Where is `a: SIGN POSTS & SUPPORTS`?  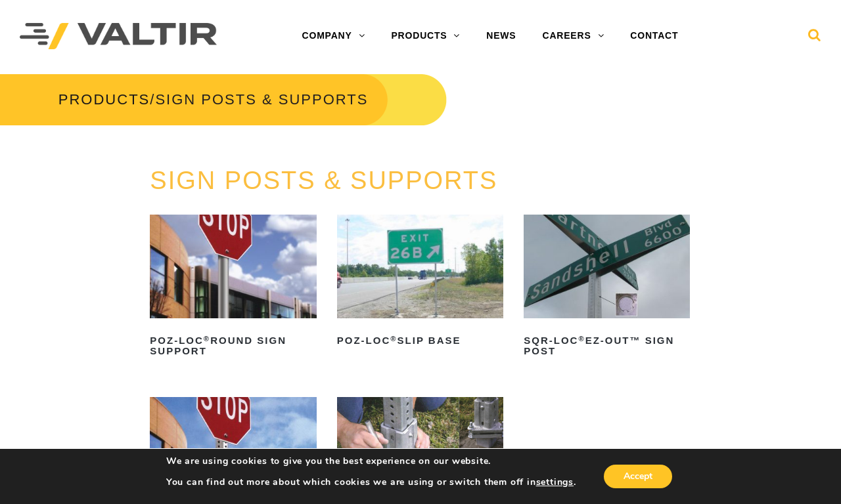 a: SIGN POSTS & SUPPORTS is located at coordinates (324, 180).